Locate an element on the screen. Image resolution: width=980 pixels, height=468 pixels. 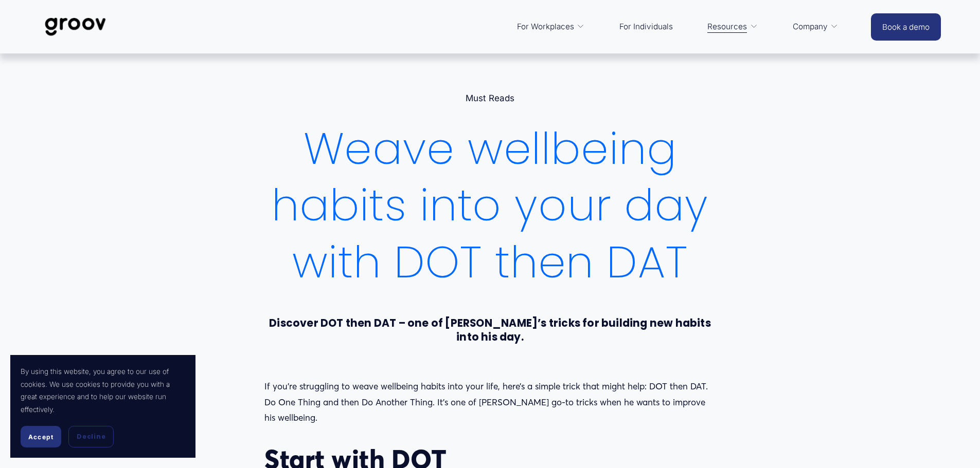
span: For Workplaces is located at coordinates (545, 27).